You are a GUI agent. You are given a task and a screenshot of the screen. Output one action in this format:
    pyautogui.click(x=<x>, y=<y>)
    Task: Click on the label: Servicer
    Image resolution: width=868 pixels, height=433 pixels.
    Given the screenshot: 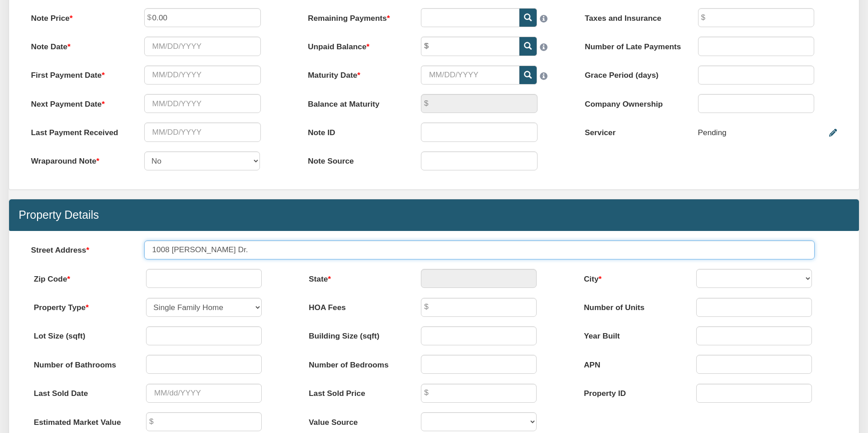 What is the action you would take?
    pyautogui.click(x=632, y=130)
    